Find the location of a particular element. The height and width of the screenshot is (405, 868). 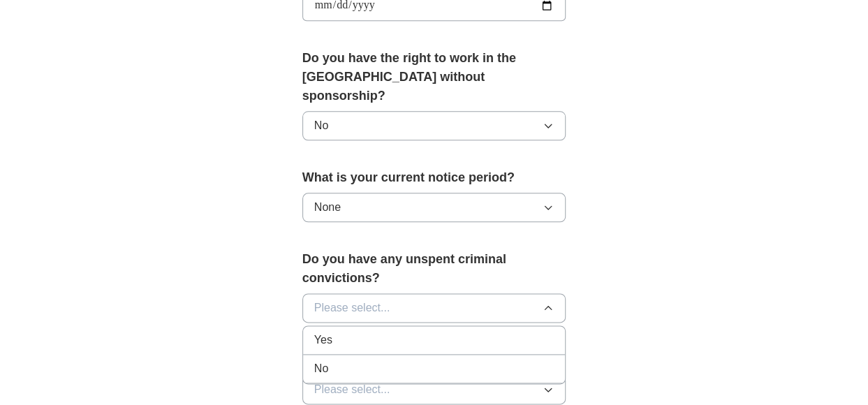

label: What is your current notice period? is located at coordinates (435, 177).